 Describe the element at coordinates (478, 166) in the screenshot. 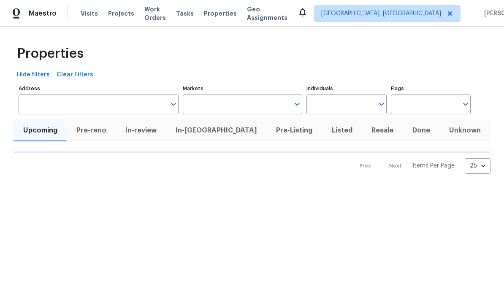

I see `div: 25` at that location.